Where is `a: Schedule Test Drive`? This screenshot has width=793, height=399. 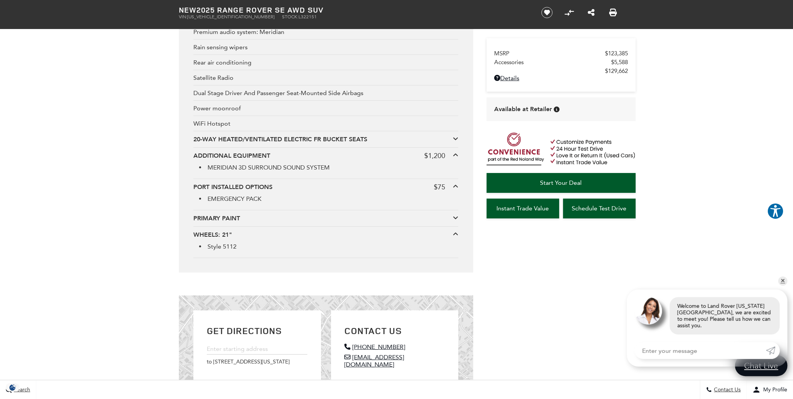
a: Schedule Test Drive is located at coordinates (599, 209).